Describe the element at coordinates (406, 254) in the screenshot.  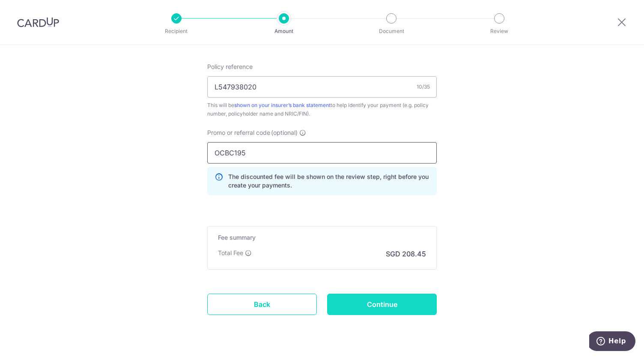
I see `p: SGD 208.45` at that location.